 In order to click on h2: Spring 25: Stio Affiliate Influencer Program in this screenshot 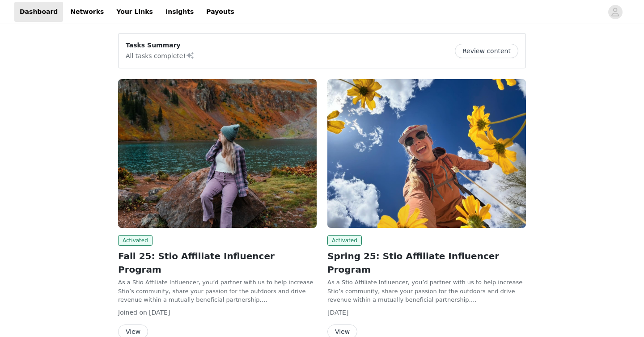, I will do `click(426, 262)`.